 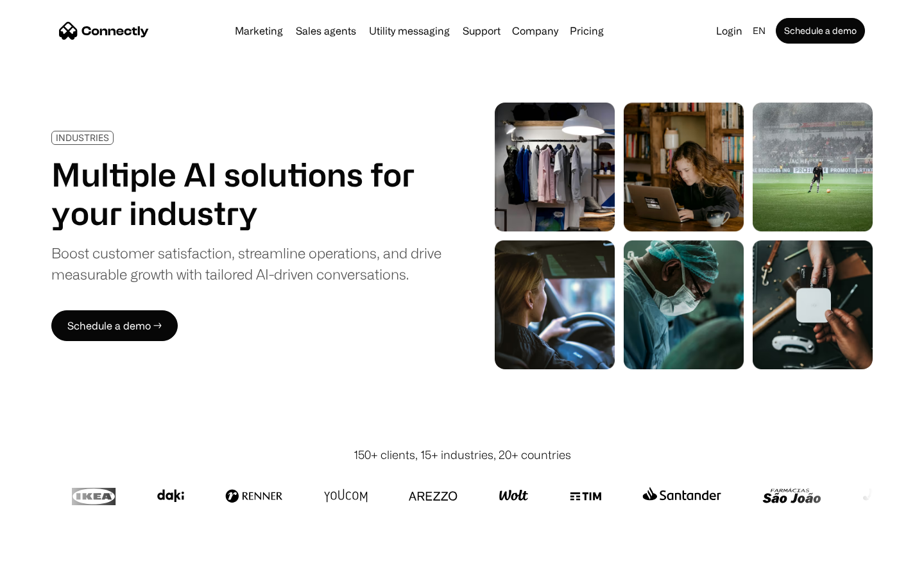 What do you see at coordinates (587, 31) in the screenshot?
I see `a: Pricing` at bounding box center [587, 31].